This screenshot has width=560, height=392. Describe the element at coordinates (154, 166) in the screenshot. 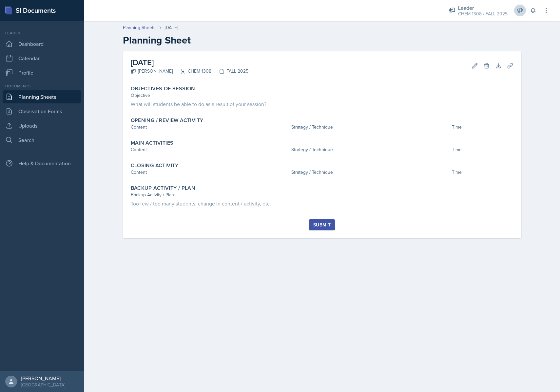

I see `label: Closing Activity` at that location.